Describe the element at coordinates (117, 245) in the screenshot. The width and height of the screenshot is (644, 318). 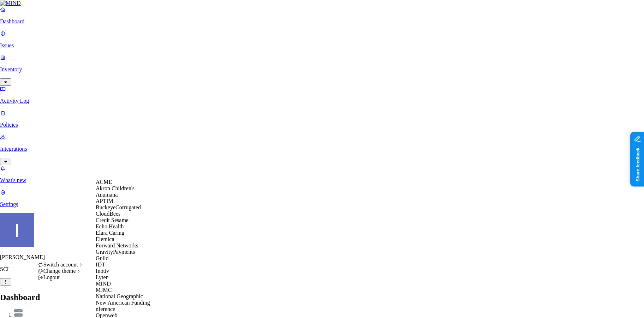
I see `span: Forward Networks` at that location.